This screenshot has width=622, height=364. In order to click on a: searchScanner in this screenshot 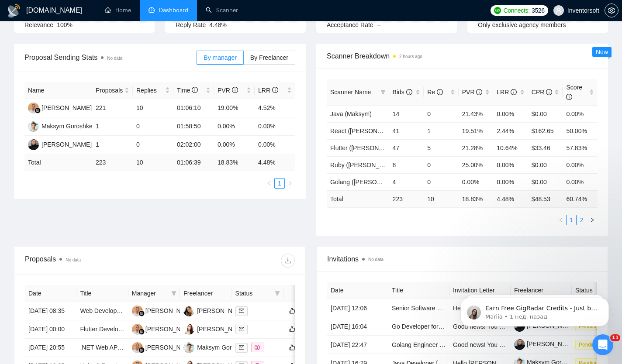, I will do `click(222, 10)`.